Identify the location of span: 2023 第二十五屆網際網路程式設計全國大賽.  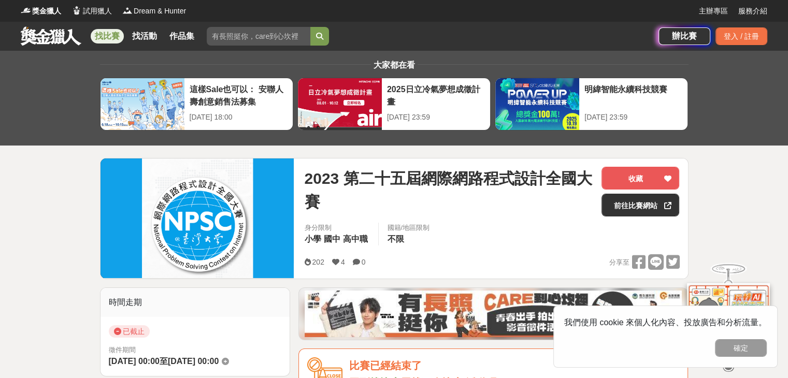
(448, 190).